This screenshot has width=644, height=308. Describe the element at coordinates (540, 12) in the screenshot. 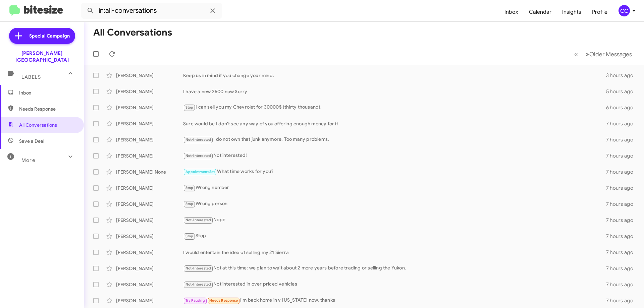

I see `span: Calendar` at that location.